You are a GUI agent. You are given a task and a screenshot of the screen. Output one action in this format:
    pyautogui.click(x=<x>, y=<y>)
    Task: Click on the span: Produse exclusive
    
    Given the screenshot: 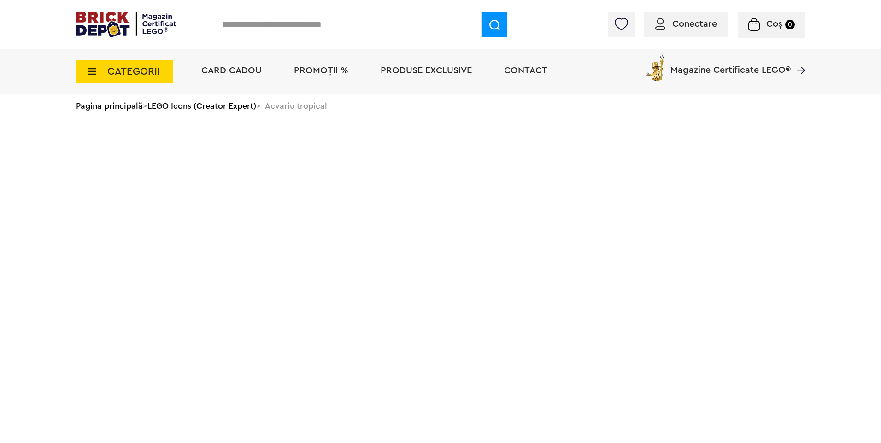 What is the action you would take?
    pyautogui.click(x=426, y=70)
    